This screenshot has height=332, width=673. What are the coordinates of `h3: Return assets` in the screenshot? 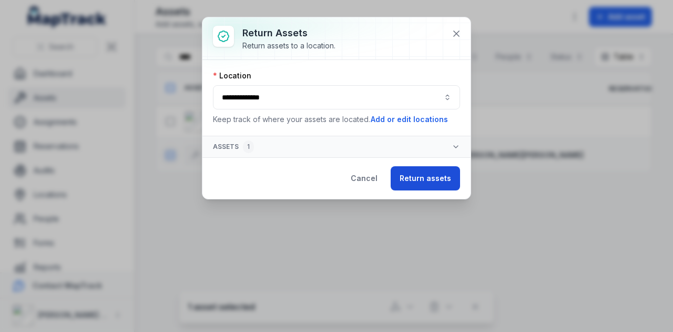 It's located at (288, 33).